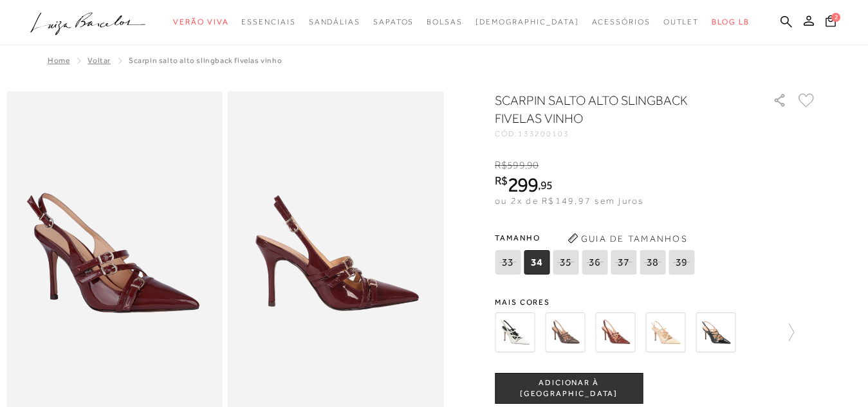 The image size is (868, 407). I want to click on span: Voltar, so click(99, 60).